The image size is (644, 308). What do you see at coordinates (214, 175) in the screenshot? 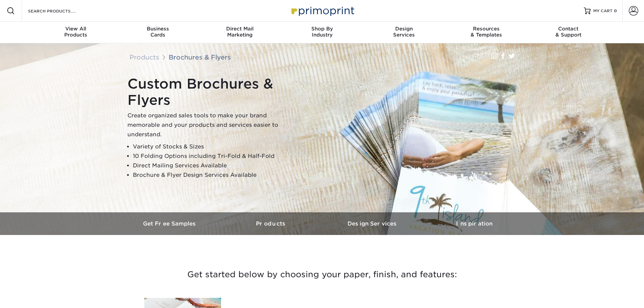
I see `li: Brochure & Flyer Design Services Available` at bounding box center [214, 175].